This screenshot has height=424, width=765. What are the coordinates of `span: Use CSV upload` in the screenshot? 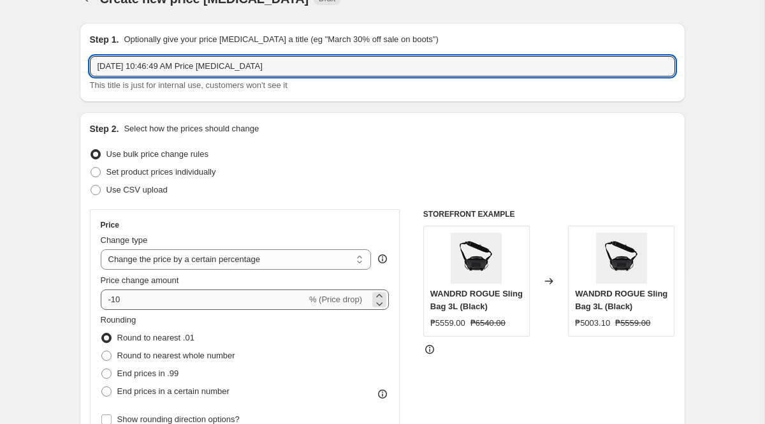 It's located at (137, 189).